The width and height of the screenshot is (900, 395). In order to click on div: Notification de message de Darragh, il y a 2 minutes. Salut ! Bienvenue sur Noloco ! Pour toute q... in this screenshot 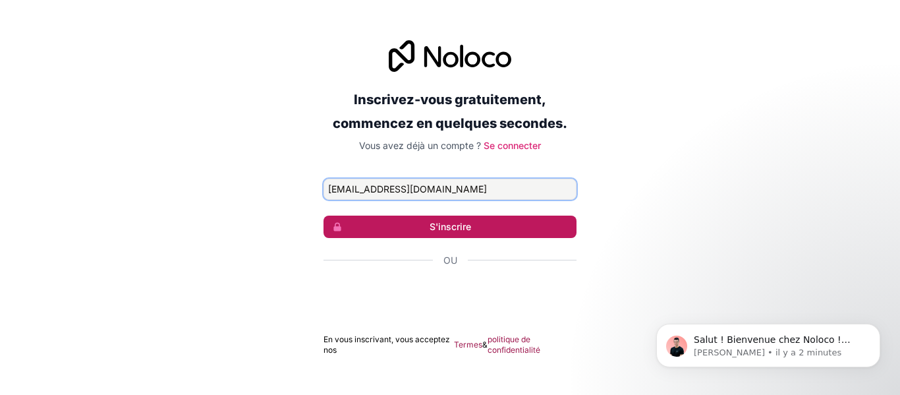, I will do `click(132, 49)`.